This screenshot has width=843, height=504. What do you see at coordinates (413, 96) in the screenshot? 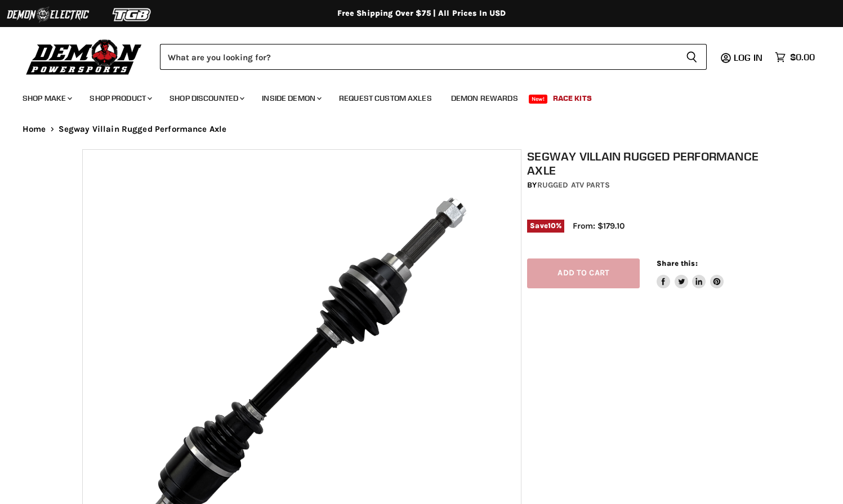
I see `ul: Main menu` at bounding box center [413, 96].